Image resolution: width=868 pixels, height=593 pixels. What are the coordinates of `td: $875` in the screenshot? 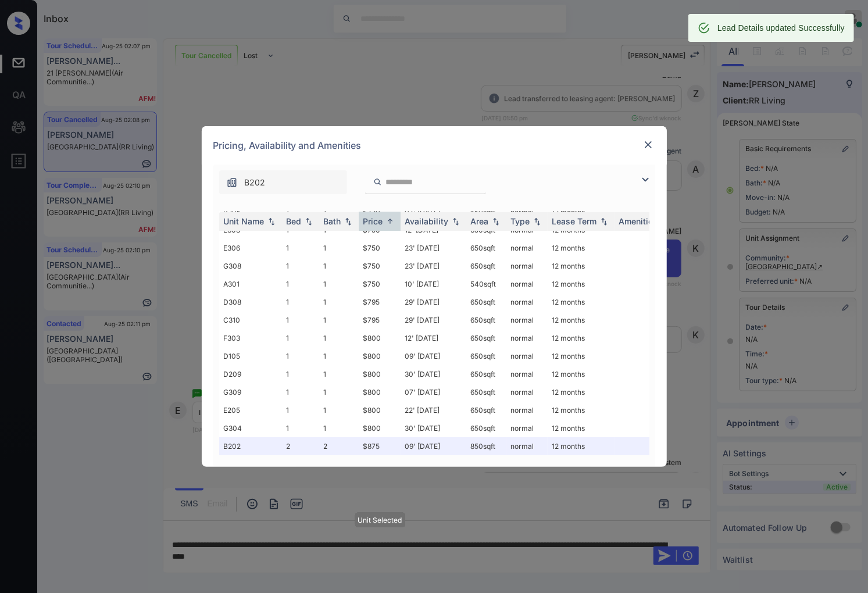 It's located at (380, 446).